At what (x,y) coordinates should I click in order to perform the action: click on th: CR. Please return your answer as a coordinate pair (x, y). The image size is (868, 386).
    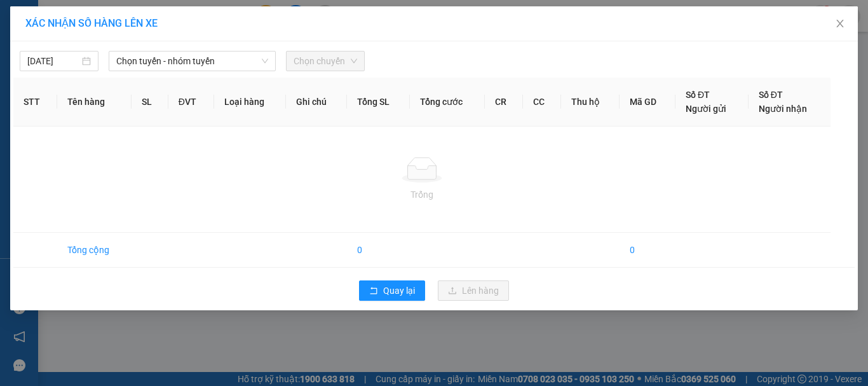
    Looking at the image, I should click on (504, 102).